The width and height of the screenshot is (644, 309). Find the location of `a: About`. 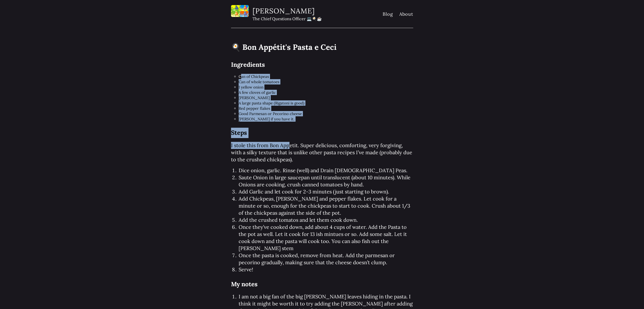

a: About is located at coordinates (406, 14).